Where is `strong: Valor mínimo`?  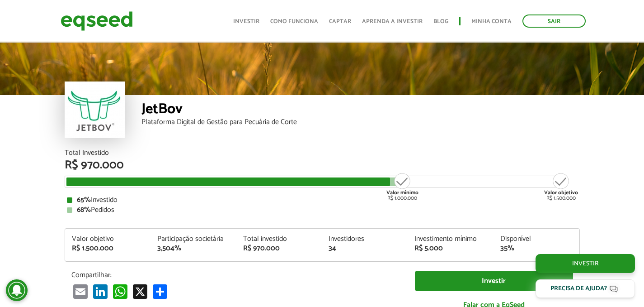 strong: Valor mínimo is located at coordinates (402, 192).